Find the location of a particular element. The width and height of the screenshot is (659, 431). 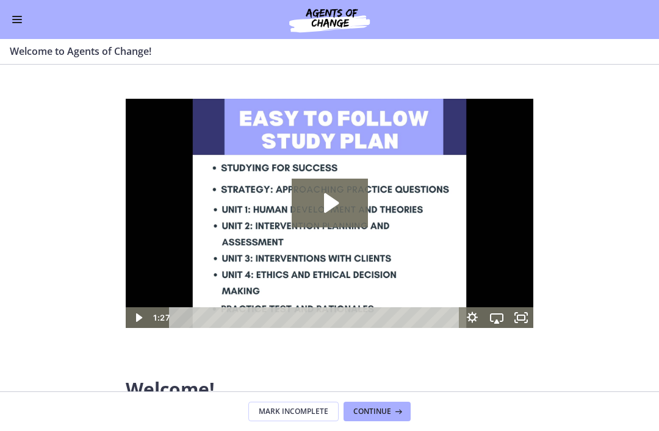

h3: Welcome to Agents of Change! is located at coordinates (322, 51).